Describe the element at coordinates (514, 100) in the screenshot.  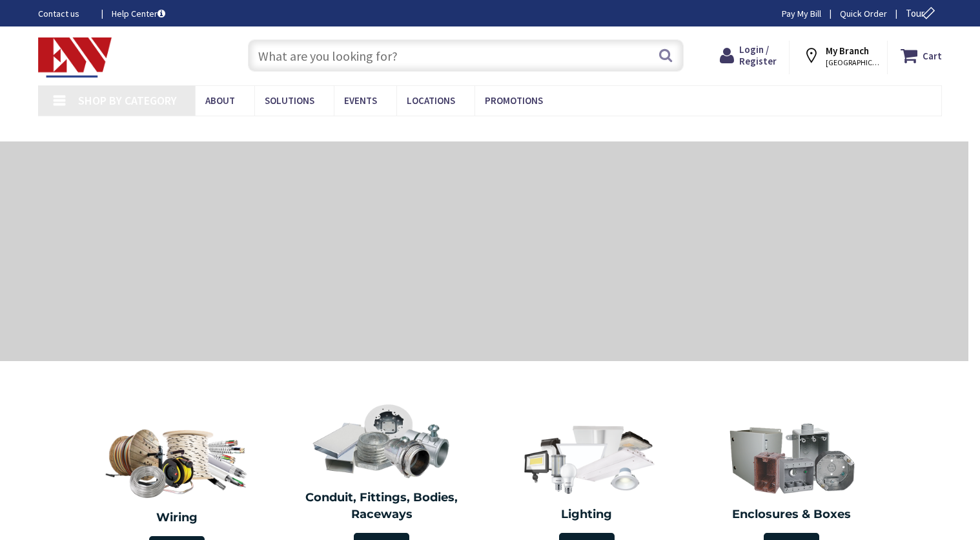
I see `span: Promotions` at that location.